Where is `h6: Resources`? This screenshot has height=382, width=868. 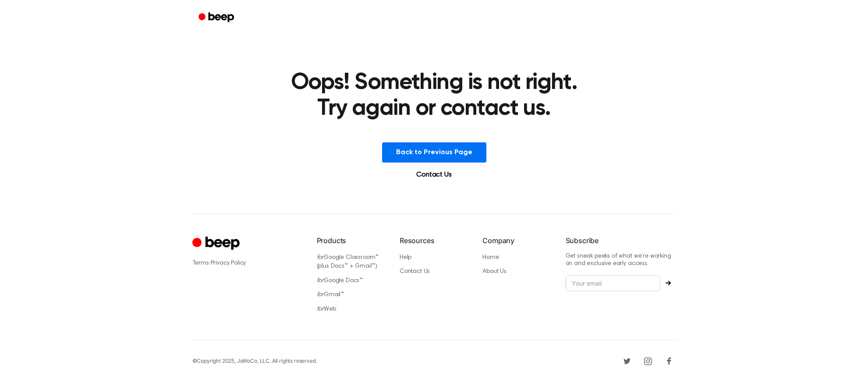 h6: Resources is located at coordinates (434, 240).